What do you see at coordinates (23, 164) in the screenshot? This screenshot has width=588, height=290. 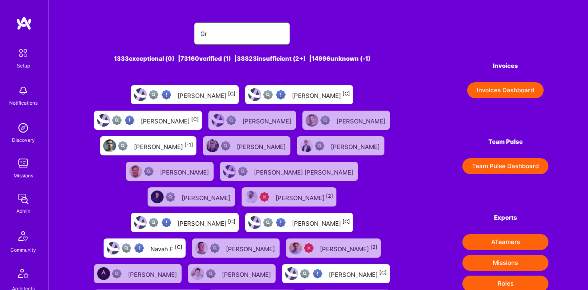 I see `img: teamwork` at bounding box center [23, 164].